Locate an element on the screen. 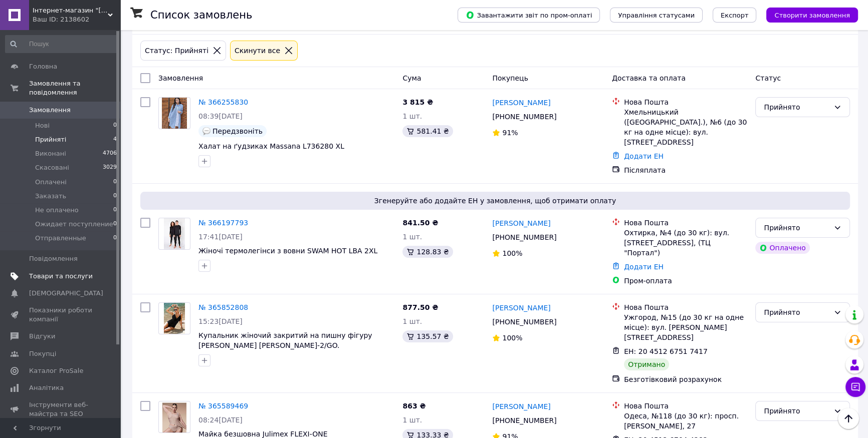  div: Ваш ID: 2138602 is located at coordinates (76, 19).